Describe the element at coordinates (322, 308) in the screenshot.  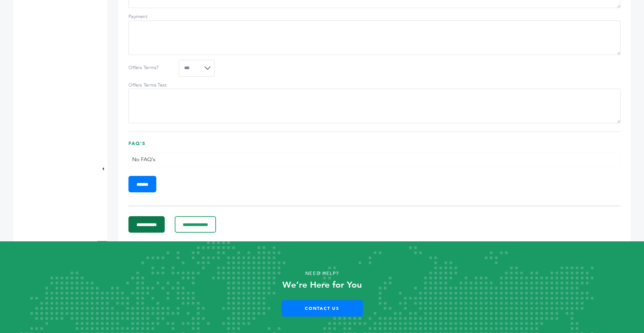
I see `a: Contact Us` at that location.